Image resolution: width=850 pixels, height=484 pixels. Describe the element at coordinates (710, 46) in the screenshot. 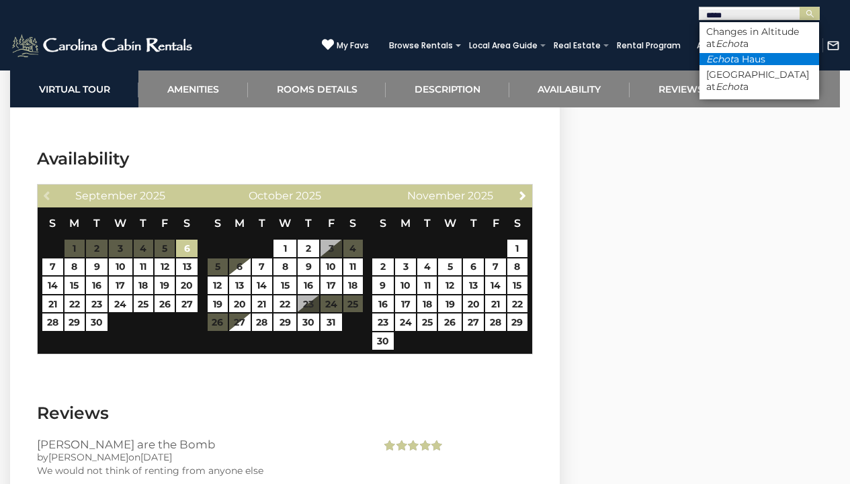

I see `a: About` at that location.